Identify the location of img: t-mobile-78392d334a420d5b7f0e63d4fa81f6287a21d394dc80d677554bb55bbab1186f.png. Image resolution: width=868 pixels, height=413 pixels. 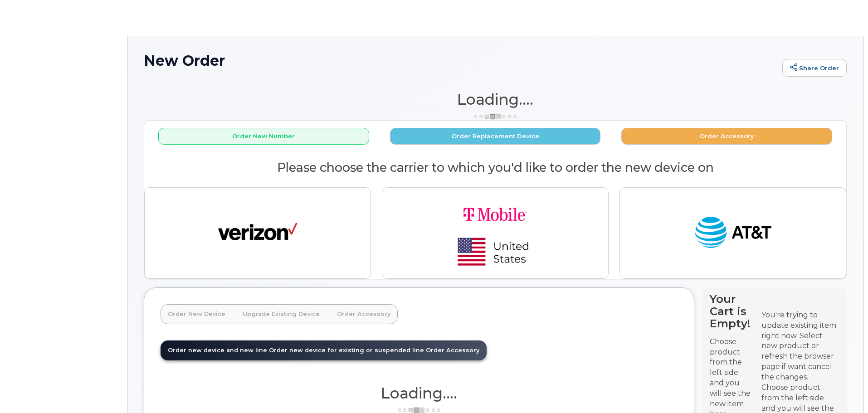
(495, 233).